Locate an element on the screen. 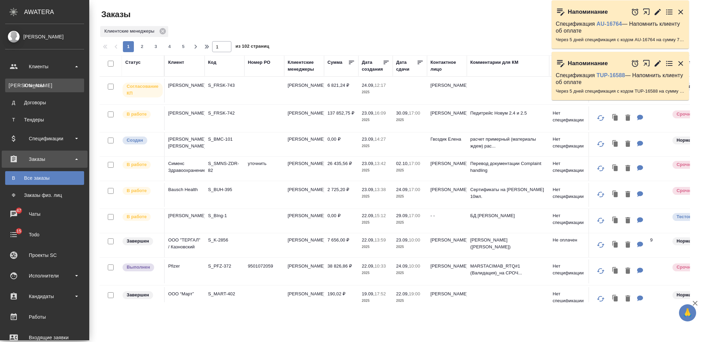  button: Для КМ: Перевод документации Complaint handling is located at coordinates (640, 169).